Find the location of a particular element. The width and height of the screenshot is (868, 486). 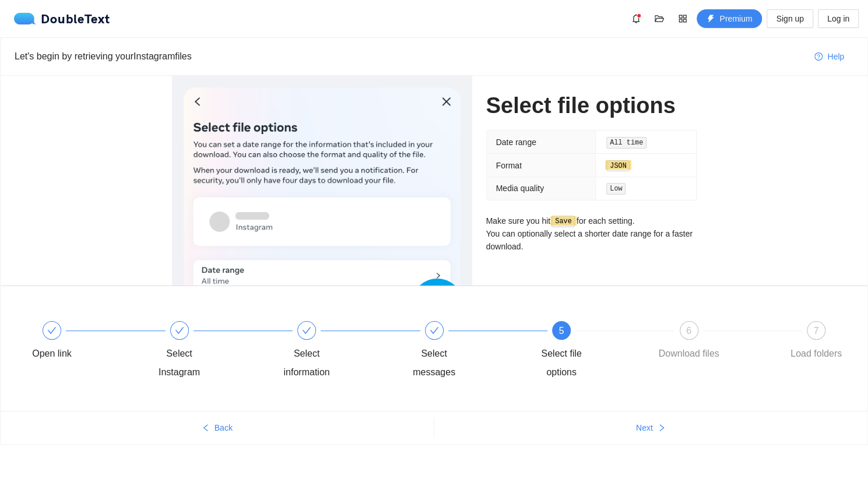

span: 5 is located at coordinates (561, 331).